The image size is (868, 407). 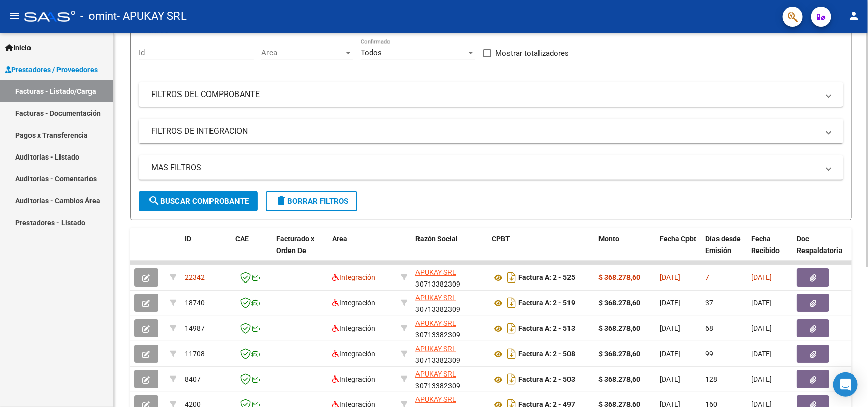 What do you see at coordinates (242, 239) in the screenshot?
I see `span: CAE` at bounding box center [242, 239].